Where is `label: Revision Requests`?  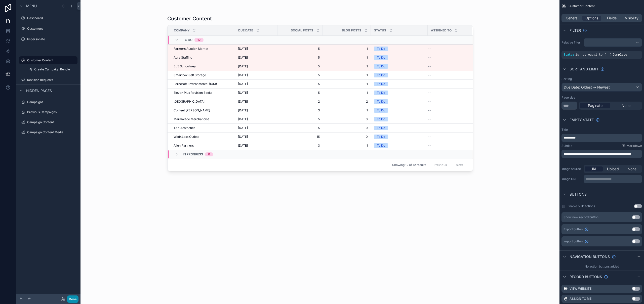 label: Revision Requests is located at coordinates (52, 80).